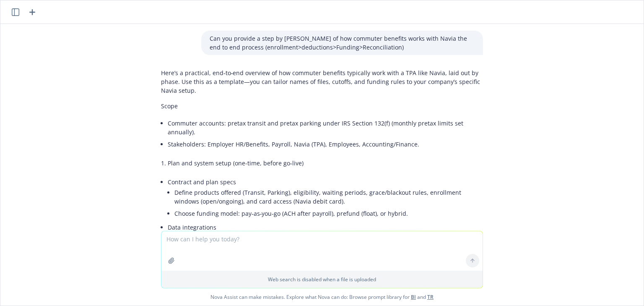 The height and width of the screenshot is (306, 644). I want to click on p: Here’s a practical, end‑to‑end overview of how commuter benefits typically work with a TPA like N..., so click(322, 82).